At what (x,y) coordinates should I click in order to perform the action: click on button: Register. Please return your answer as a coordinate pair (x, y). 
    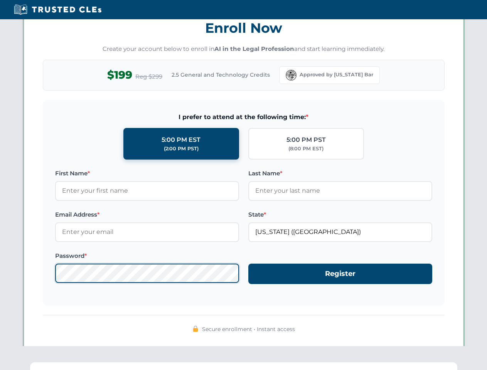
    Looking at the image, I should click on (340, 274).